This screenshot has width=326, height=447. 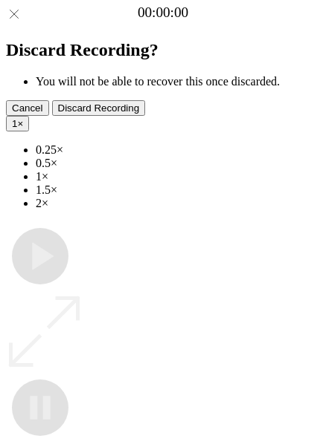 What do you see at coordinates (178, 82) in the screenshot?
I see `li: You will not be able to recover this once discarded.` at bounding box center [178, 82].